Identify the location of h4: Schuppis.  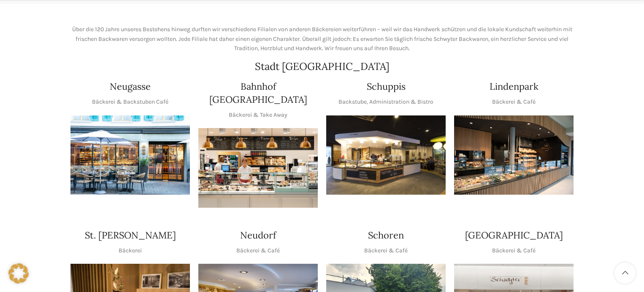
(386, 86).